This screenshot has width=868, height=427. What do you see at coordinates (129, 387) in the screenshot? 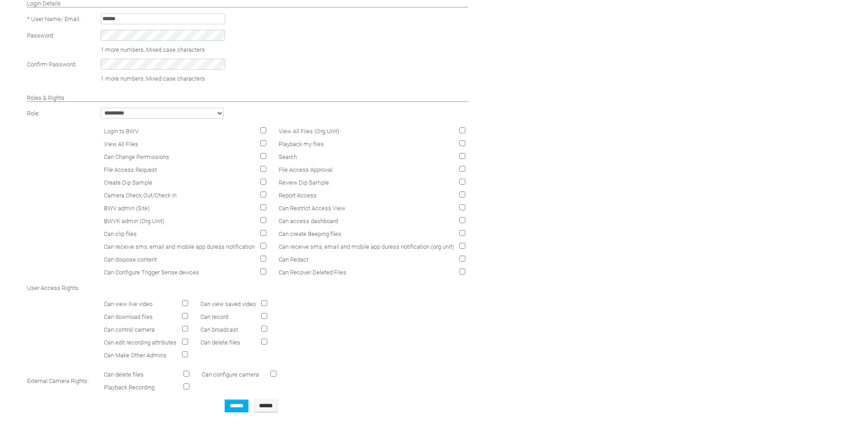
I see `span: Playback Recording` at bounding box center [129, 387].